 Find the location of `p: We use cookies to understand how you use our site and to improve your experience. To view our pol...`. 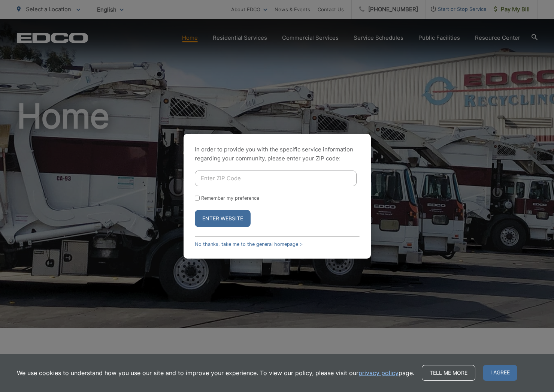

p: We use cookies to understand how you use our site and to improve your experience. To view our pol... is located at coordinates (215, 372).